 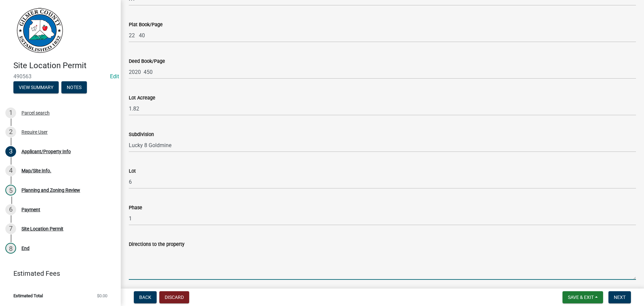 What do you see at coordinates (145, 297) in the screenshot?
I see `span: Back` at bounding box center [145, 297].